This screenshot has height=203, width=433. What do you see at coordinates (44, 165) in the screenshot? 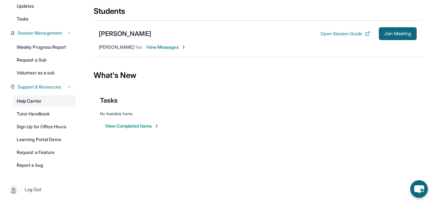
I see `a: Report a bug` at bounding box center [44, 165].